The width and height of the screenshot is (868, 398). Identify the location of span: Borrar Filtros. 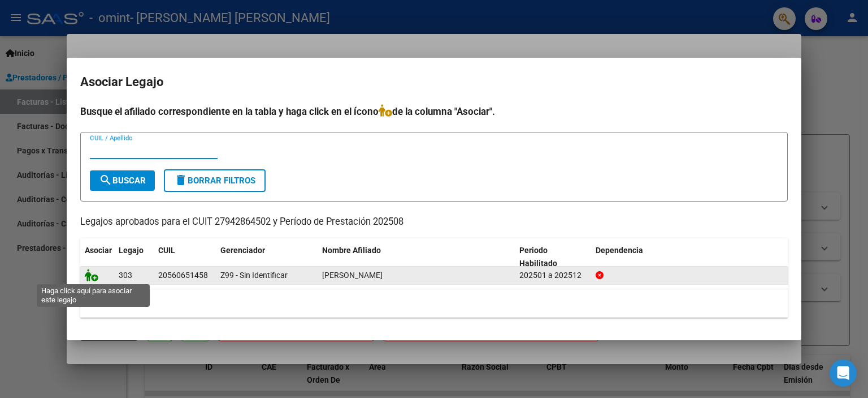
(215, 180).